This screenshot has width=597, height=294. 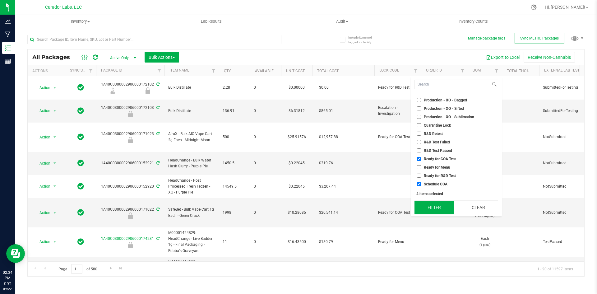 What do you see at coordinates (419, 158) in the screenshot?
I see `input: Ready for COA Test` at bounding box center [419, 158].